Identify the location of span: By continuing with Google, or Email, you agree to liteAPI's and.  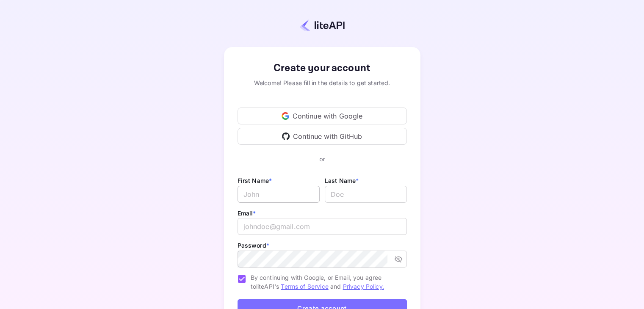
(325, 282).